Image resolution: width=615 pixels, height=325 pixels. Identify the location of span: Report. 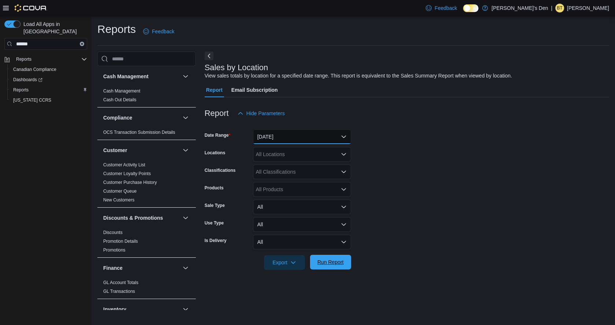
(214, 90).